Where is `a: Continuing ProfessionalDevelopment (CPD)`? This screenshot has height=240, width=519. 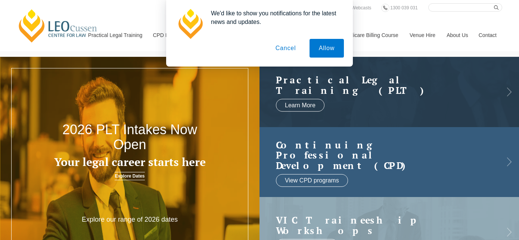
a: Continuing ProfessionalDevelopment (CPD) is located at coordinates (381, 154).